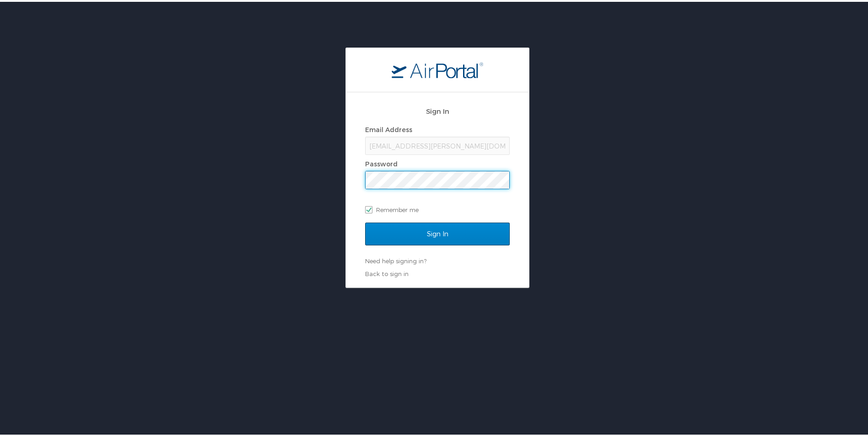  I want to click on input: Sign In, so click(437, 232).